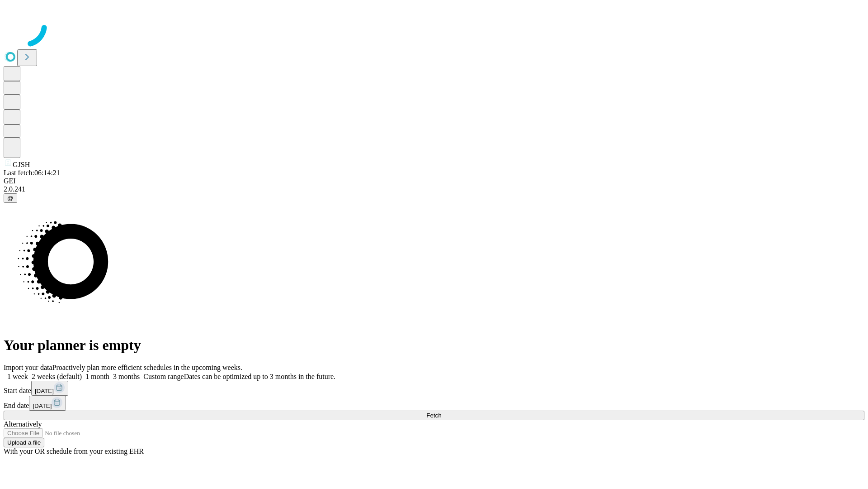 This screenshot has height=489, width=868. I want to click on span: 1 week, so click(18, 376).